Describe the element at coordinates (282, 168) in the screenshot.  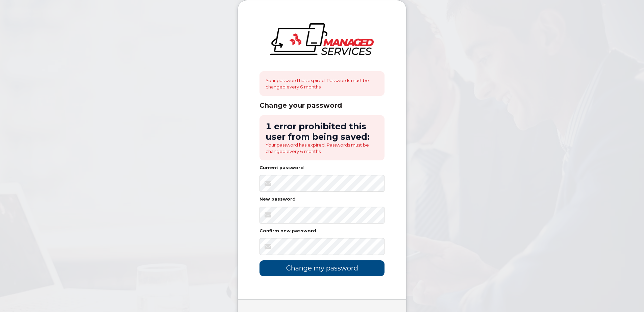
I see `label: Current password` at that location.